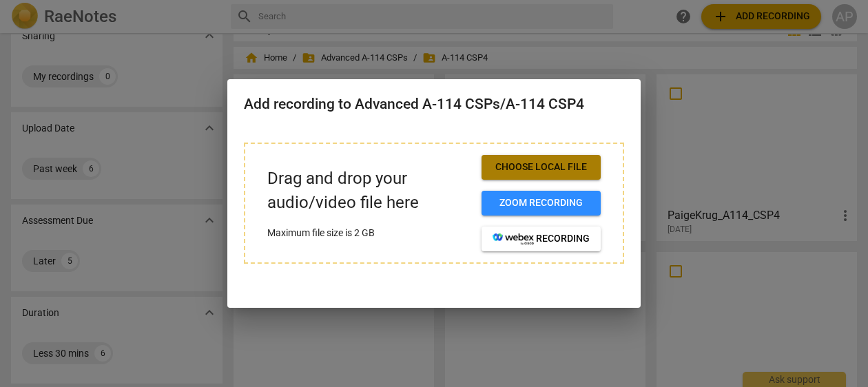  Describe the element at coordinates (541, 203) in the screenshot. I see `span: Zoom recording` at that location.